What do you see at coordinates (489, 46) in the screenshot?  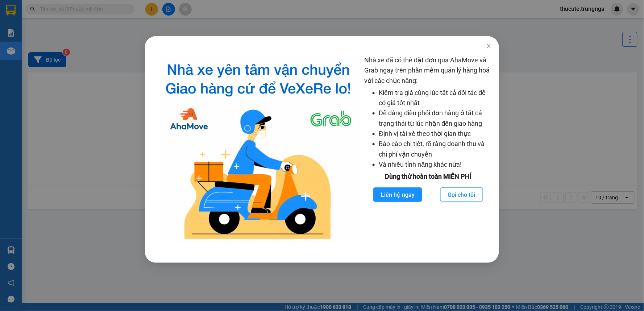 I see `span: close` at bounding box center [489, 46].